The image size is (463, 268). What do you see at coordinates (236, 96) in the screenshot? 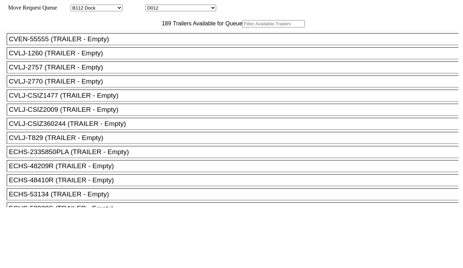
I see `div: CVLJ-CSIZ1477 (TRAILER - Empty)` at bounding box center [236, 96].